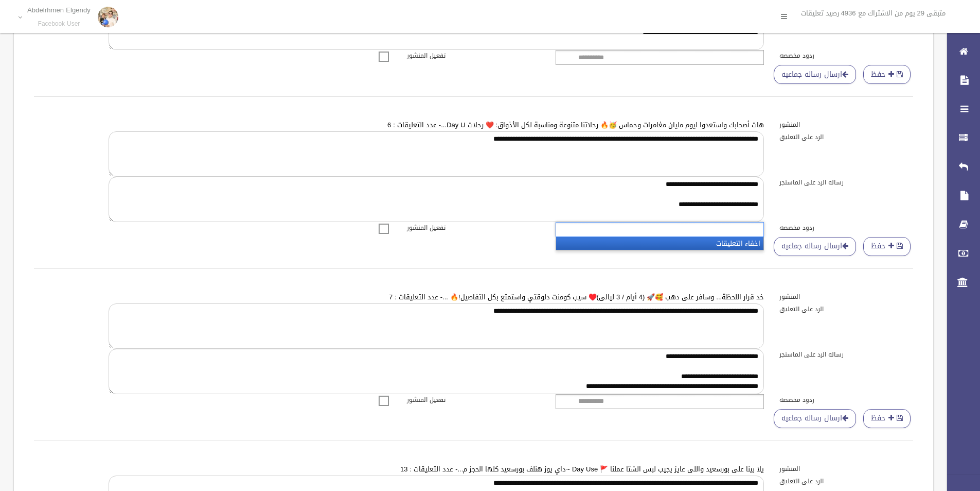  What do you see at coordinates (576, 297) in the screenshot?
I see `lable: خد قرار اللحظة... وسافر على دهب 🥰🚀 (4 أيام / 3 ليالى)♥️ سيب كومنت دلوقتي واستمتع بكل التفاصيل!🔥 ....` at bounding box center [576, 297].